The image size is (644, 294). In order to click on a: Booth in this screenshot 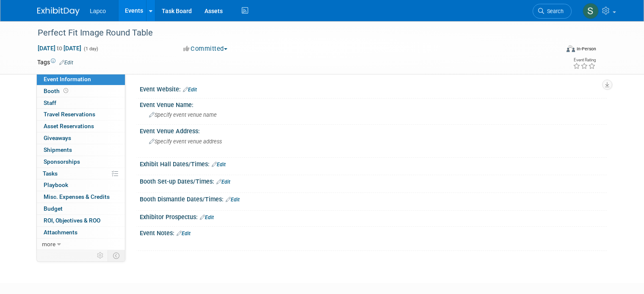, I will do `click(81, 91)`.